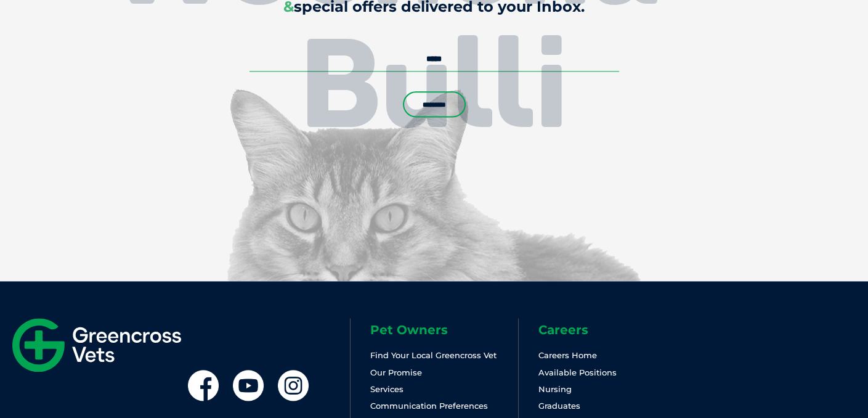 The height and width of the screenshot is (418, 868). Describe the element at coordinates (396, 372) in the screenshot. I see `a: Our Promise` at that location.